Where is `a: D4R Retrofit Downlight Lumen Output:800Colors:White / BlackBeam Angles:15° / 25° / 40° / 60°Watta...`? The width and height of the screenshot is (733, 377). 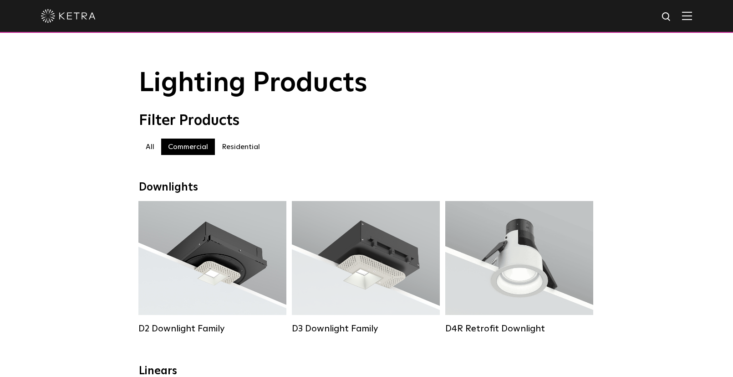
a: D4R Retrofit Downlight Lumen Output:800Colors:White / BlackBeam Angles:15° / 25° / 40° / 60°Watta... is located at coordinates (519, 267).